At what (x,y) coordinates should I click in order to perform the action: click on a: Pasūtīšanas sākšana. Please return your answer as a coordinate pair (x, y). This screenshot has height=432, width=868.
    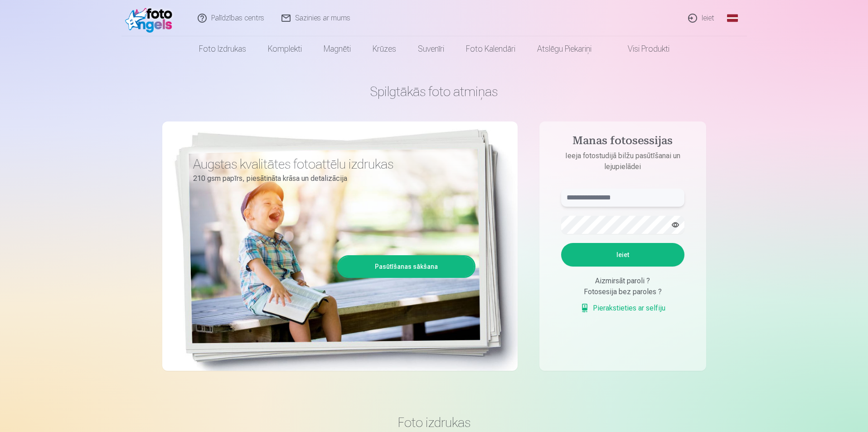
    Looking at the image, I should click on (406, 267).